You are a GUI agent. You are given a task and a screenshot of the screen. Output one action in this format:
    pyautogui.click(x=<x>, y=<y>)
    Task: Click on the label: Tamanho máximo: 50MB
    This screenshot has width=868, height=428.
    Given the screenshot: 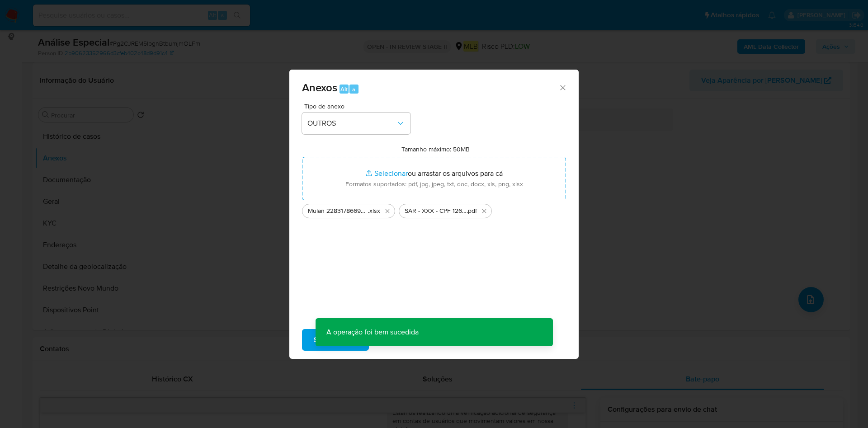 What is the action you would take?
    pyautogui.click(x=436, y=149)
    